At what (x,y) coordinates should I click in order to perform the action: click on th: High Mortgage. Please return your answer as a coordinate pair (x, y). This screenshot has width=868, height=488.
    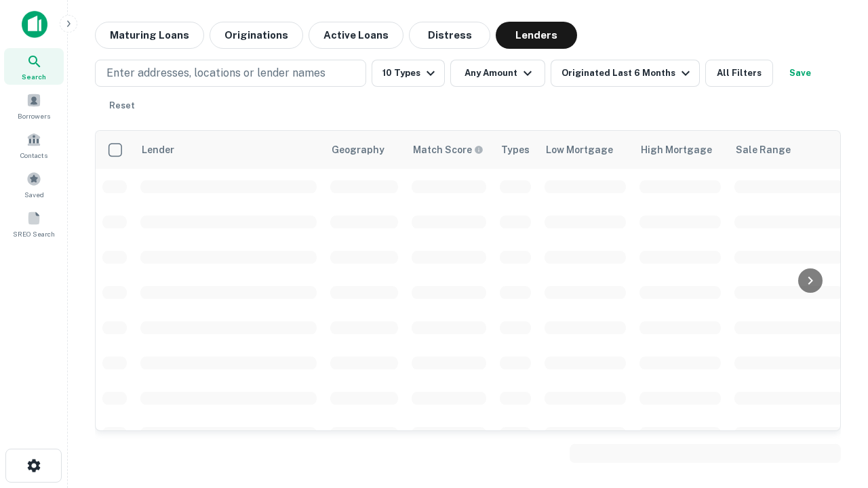
    Looking at the image, I should click on (680, 150).